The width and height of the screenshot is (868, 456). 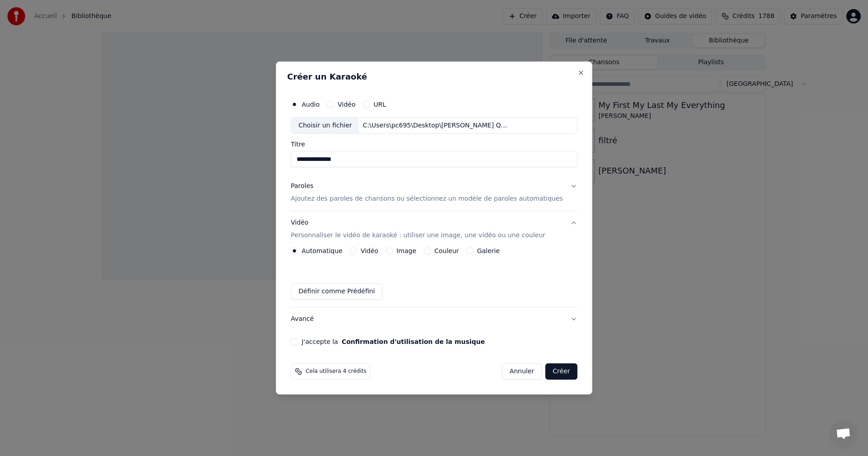 I want to click on label: URL, so click(x=380, y=104).